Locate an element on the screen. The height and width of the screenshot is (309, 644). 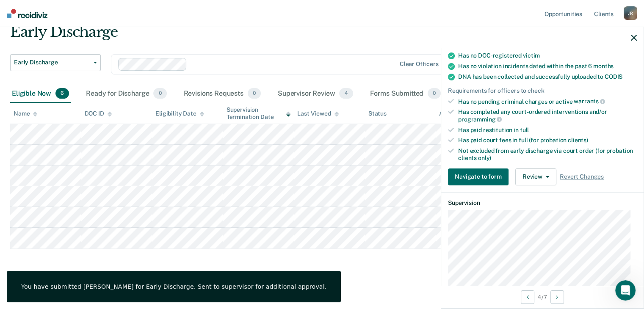
div: Eligible Now is located at coordinates (40, 94).